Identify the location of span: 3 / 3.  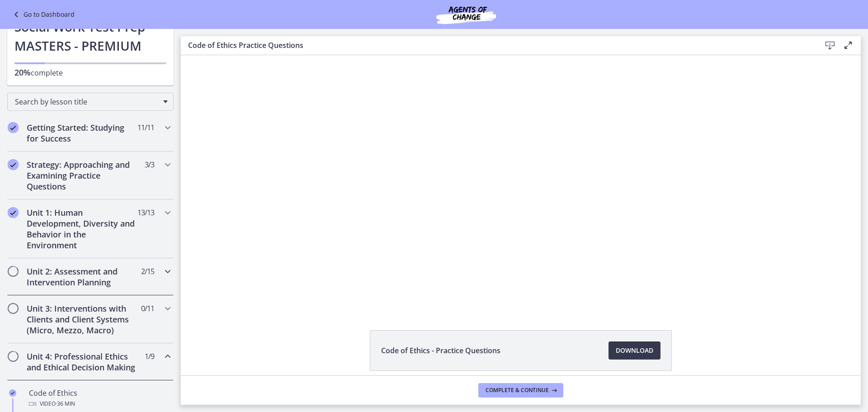
(149, 165).